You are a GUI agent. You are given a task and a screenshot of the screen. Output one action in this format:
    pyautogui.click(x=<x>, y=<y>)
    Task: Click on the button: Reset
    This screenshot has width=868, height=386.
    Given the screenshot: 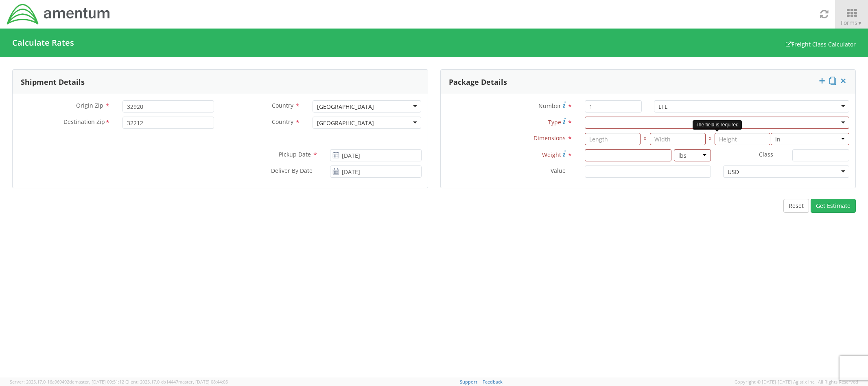 What is the action you would take?
    pyautogui.click(x=795, y=206)
    